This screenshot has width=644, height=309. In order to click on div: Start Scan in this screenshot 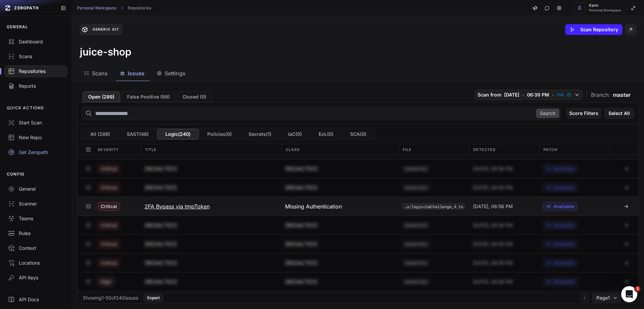, I will do `click(36, 122)`.